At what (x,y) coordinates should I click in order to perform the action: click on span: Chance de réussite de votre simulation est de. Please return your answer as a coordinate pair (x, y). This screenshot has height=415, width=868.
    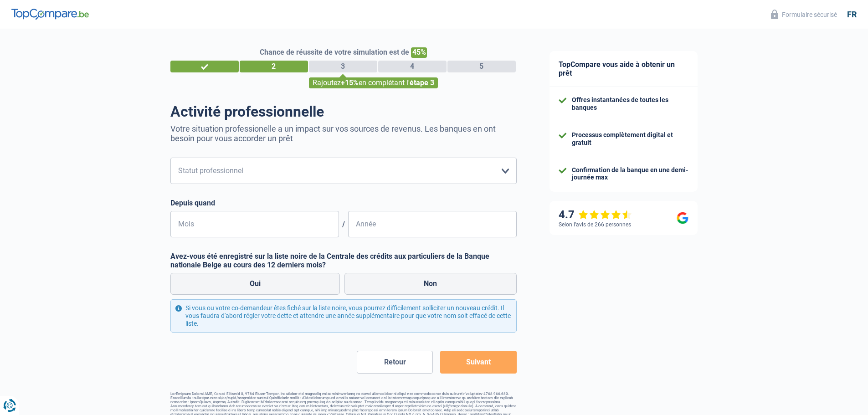
    Looking at the image, I should click on (335, 52).